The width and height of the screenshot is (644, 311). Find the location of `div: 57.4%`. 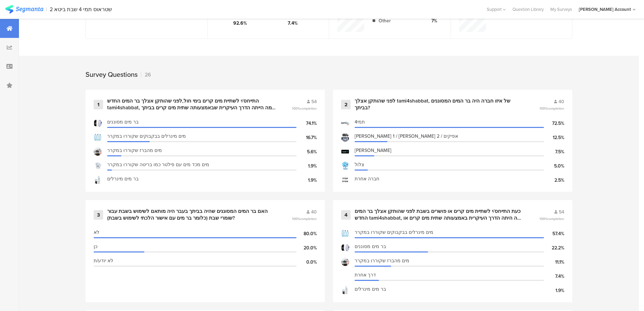

div: 57.4% is located at coordinates (554, 233).